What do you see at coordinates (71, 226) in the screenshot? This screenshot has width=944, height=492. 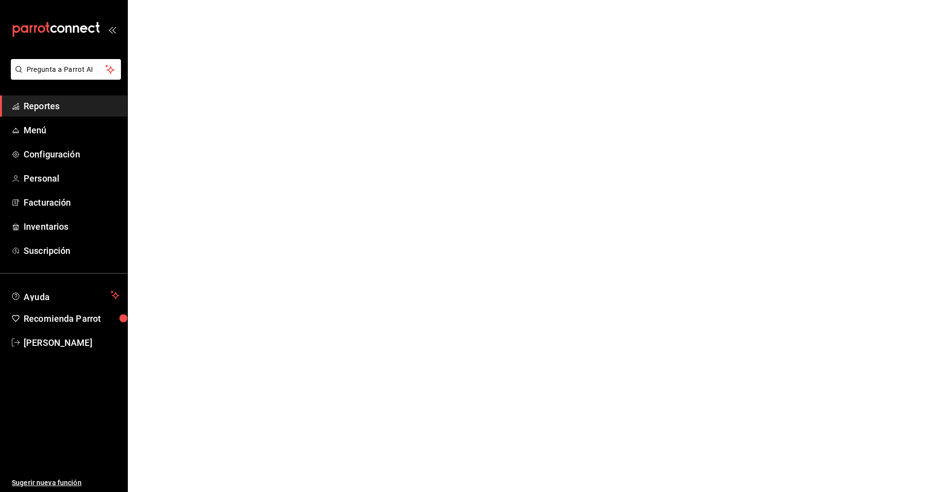 I see `span: Inventarios` at bounding box center [71, 226].